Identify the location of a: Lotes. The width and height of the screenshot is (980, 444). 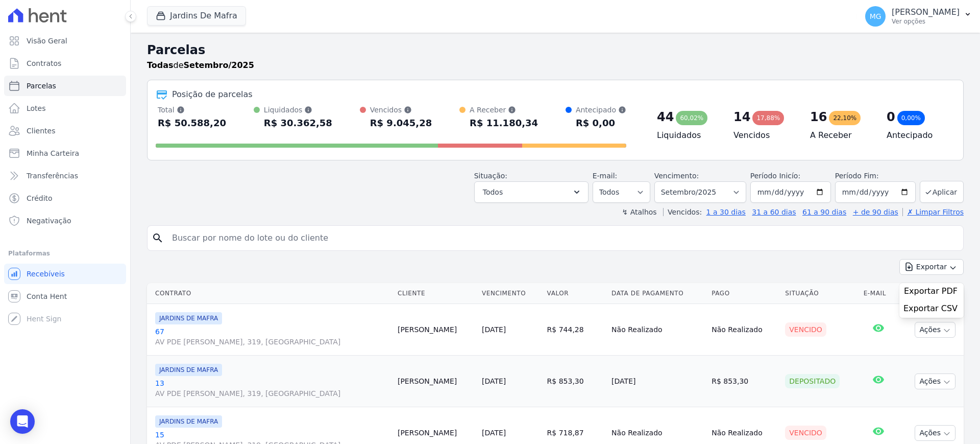
(65, 109).